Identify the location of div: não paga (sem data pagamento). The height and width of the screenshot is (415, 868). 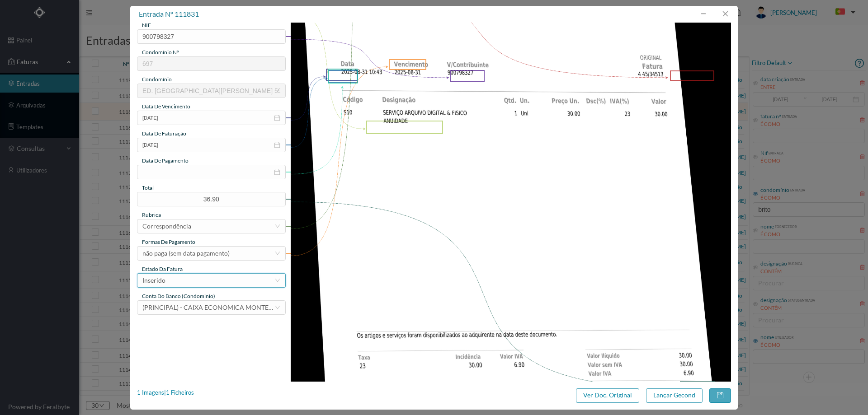
(186, 253).